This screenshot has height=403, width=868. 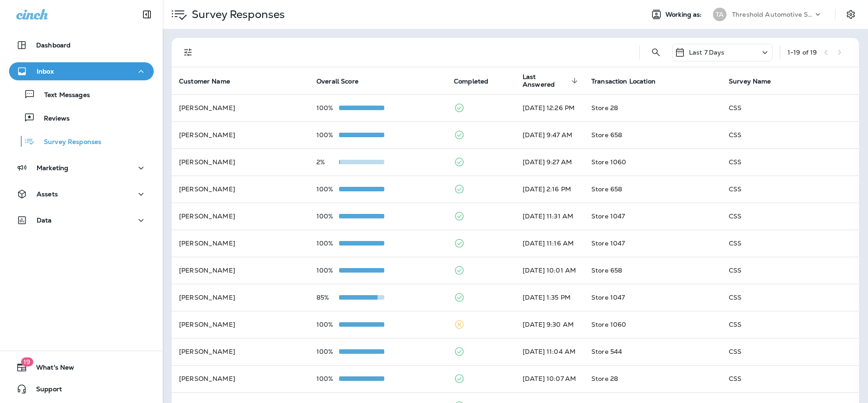 I want to click on span: What's New, so click(x=51, y=369).